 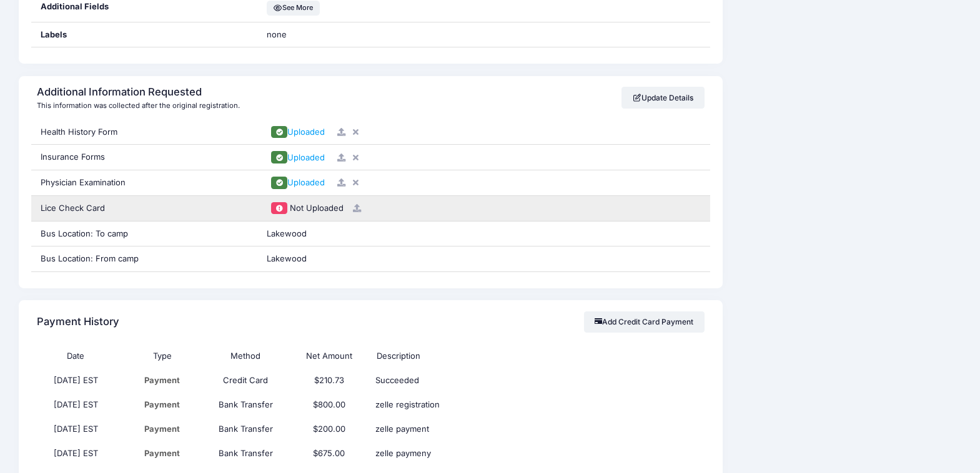 I want to click on div: Physician Examination, so click(x=144, y=183).